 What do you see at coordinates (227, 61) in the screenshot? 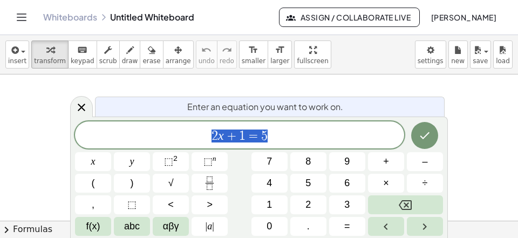
I see `span: redo` at bounding box center [227, 61].